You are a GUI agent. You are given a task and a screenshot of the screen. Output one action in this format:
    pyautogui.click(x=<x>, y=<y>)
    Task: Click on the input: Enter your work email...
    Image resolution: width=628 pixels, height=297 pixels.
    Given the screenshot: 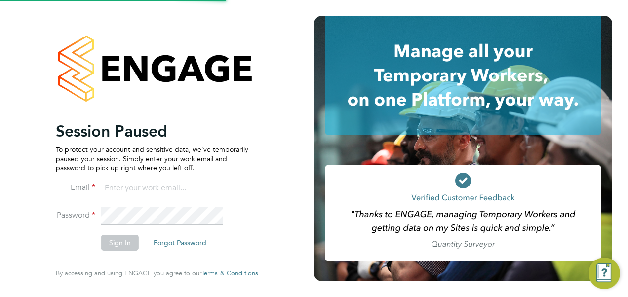 What is the action you would take?
    pyautogui.click(x=162, y=189)
    